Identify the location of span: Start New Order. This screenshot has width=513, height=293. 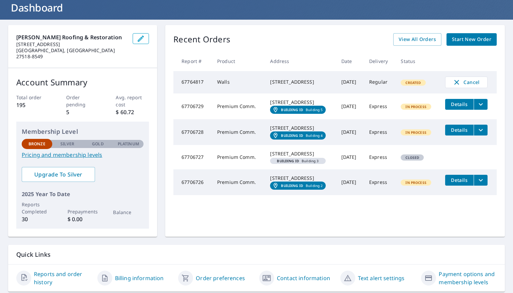
(471, 39).